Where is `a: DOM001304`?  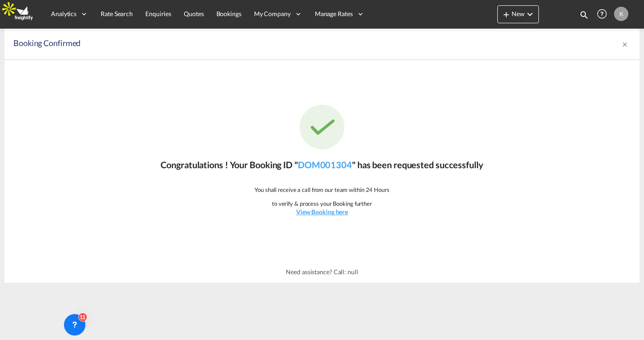
a: DOM001304 is located at coordinates (324, 165).